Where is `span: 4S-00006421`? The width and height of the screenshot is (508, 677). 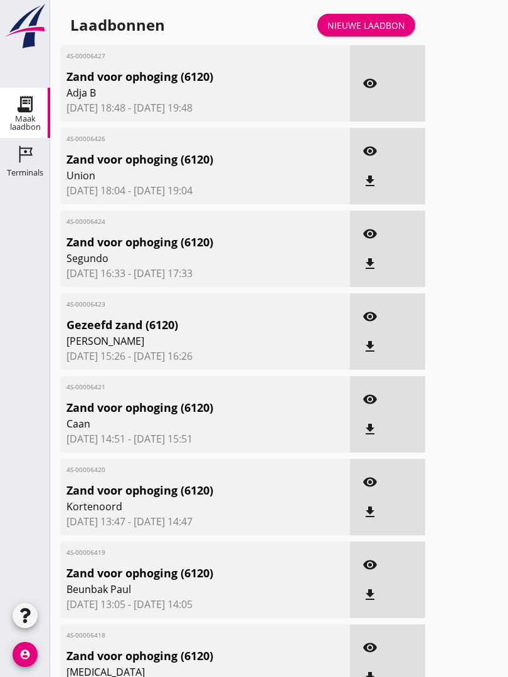
span: 4S-00006421 is located at coordinates (182, 387).